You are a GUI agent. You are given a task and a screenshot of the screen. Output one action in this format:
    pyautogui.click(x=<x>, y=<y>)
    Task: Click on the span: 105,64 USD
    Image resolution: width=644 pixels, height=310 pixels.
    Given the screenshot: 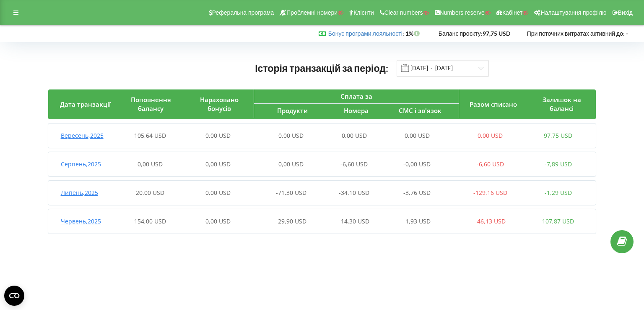 What is the action you would take?
    pyautogui.click(x=150, y=135)
    